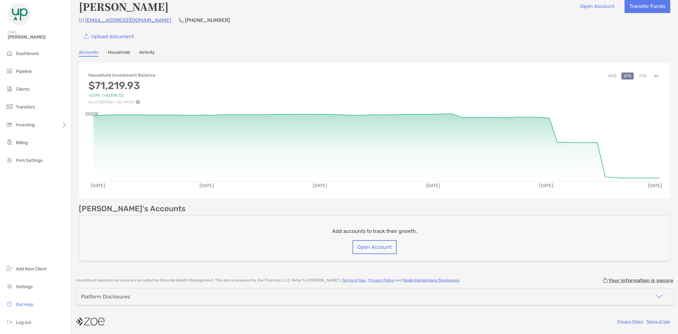 This screenshot has width=678, height=334. Describe the element at coordinates (24, 304) in the screenshot. I see `span: Get Help` at that location.